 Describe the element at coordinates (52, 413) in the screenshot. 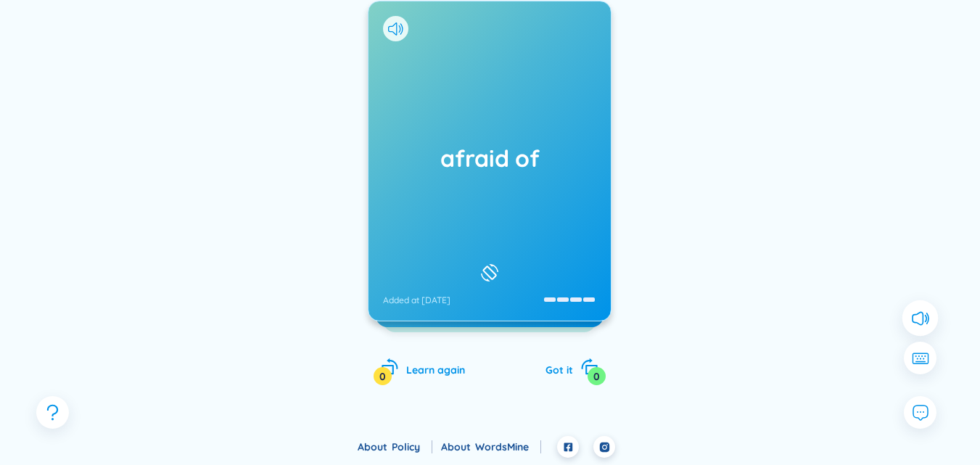

I see `button: question` at that location.